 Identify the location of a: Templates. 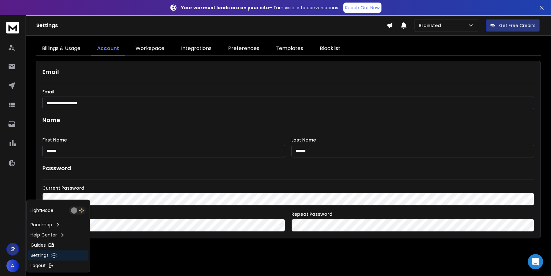
(290, 49).